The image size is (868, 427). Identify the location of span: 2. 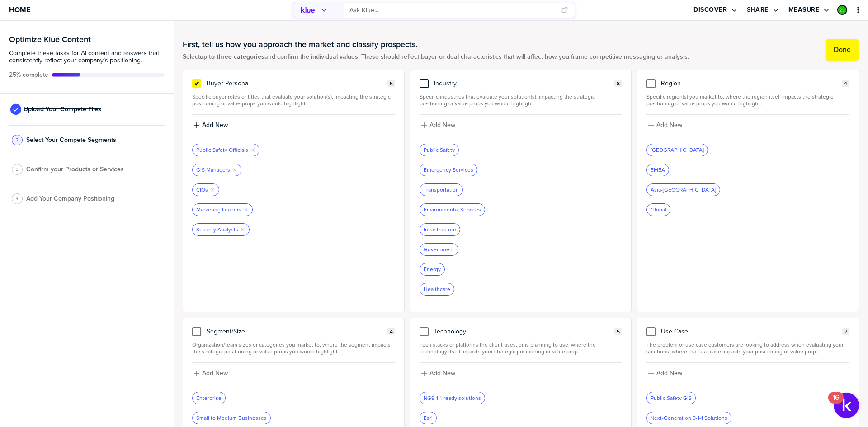
(17, 140).